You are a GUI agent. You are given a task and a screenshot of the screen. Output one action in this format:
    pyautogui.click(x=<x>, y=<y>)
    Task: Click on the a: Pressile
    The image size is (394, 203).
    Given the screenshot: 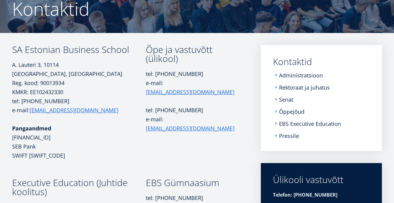 What is the action you would take?
    pyautogui.click(x=289, y=136)
    